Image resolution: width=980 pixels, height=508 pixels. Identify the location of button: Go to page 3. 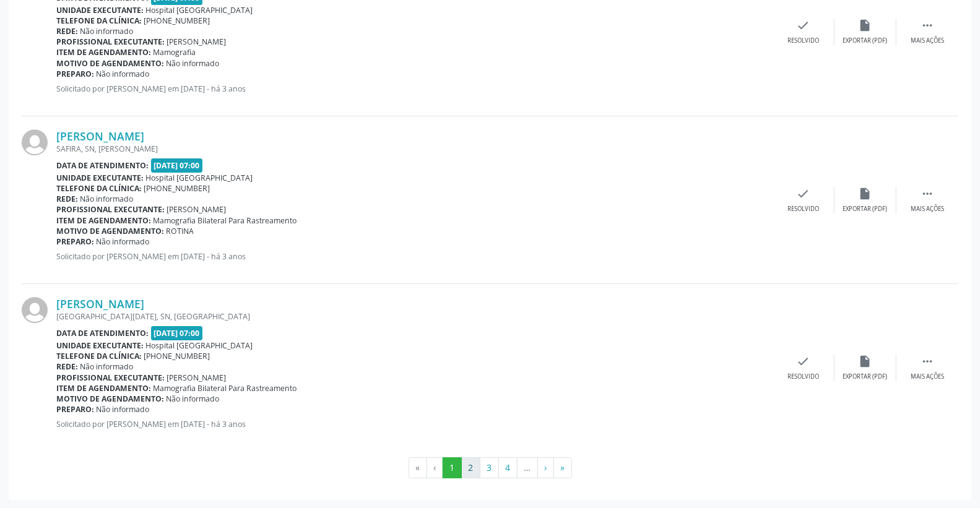
(489, 468).